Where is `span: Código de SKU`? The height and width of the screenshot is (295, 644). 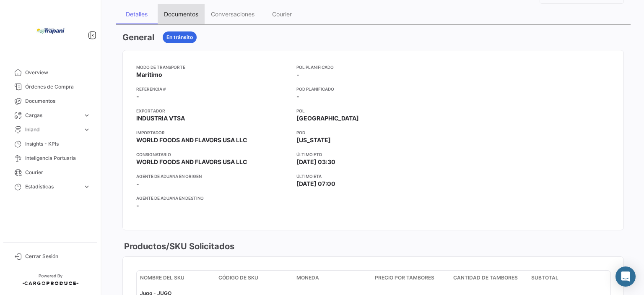
span: Código de SKU is located at coordinates (238, 278).